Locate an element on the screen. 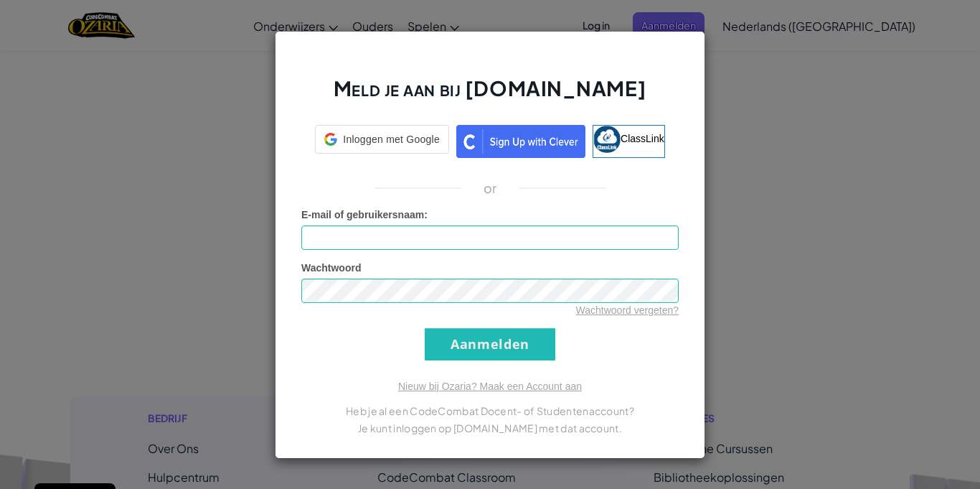 This screenshot has height=489, width=980. input: Aanmelden is located at coordinates (490, 344).